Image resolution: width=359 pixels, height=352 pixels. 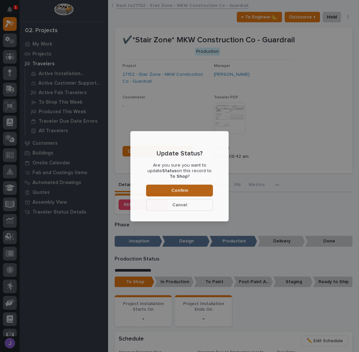 I want to click on p: Update Status?, so click(x=180, y=153).